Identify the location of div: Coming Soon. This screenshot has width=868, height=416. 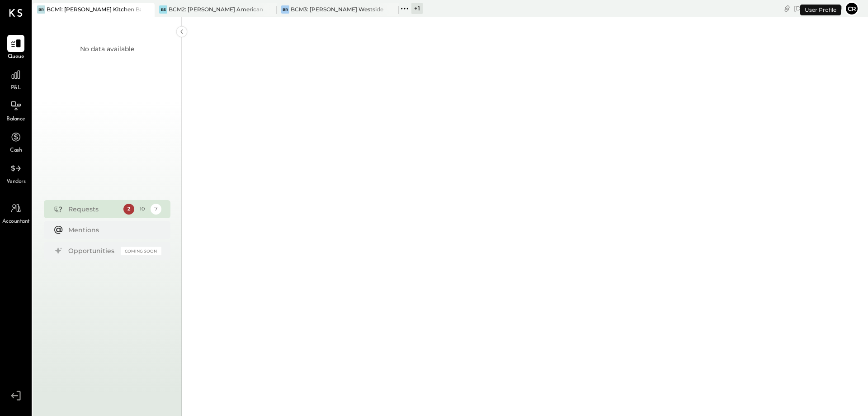
(141, 251).